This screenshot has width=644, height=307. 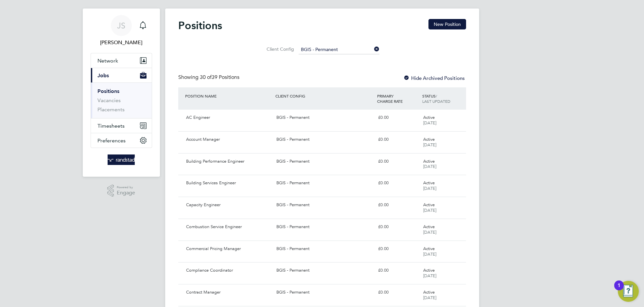 I want to click on h2: Positions, so click(x=200, y=26).